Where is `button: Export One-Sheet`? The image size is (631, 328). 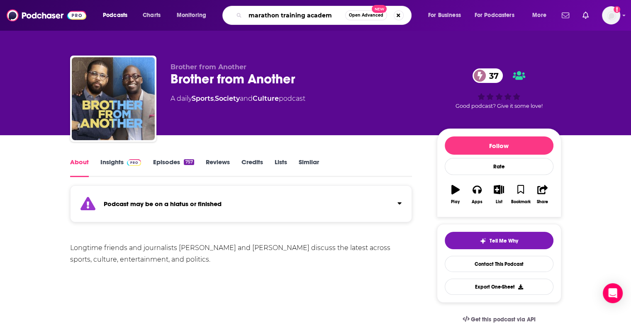
button: Export One-Sheet is located at coordinates (499, 287).